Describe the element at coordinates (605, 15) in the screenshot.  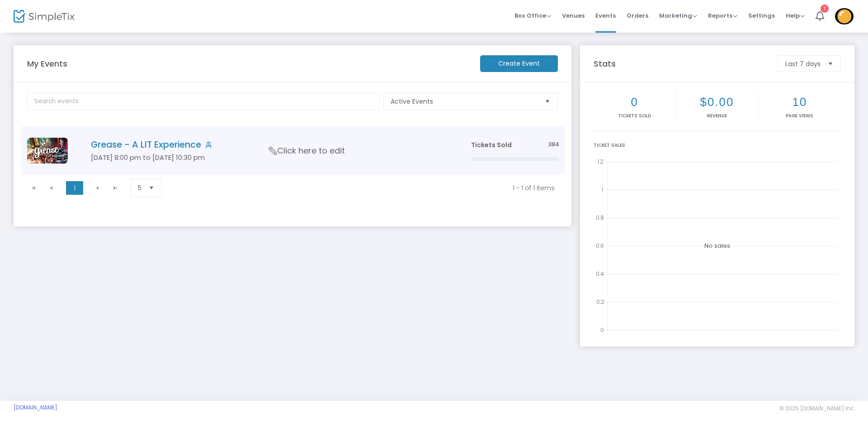
I see `span: Events` at that location.